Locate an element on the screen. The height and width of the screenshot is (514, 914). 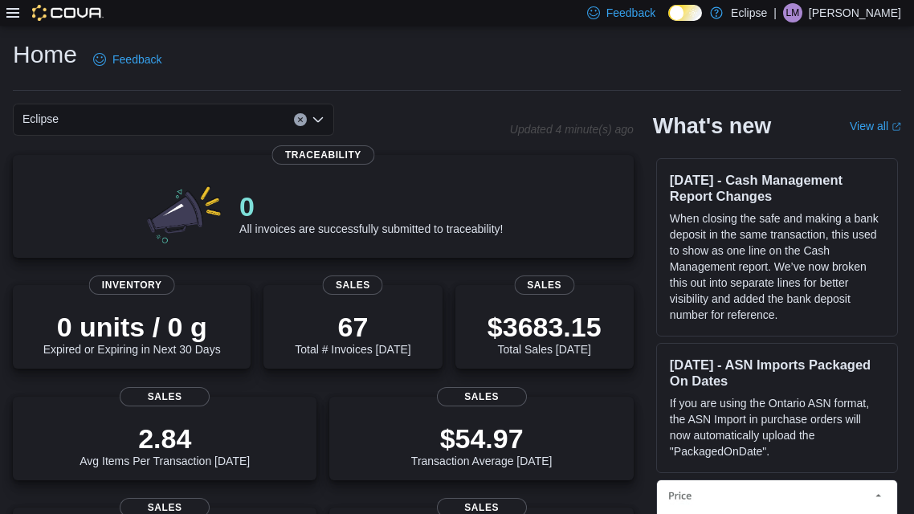
p: 67 is located at coordinates (352, 327).